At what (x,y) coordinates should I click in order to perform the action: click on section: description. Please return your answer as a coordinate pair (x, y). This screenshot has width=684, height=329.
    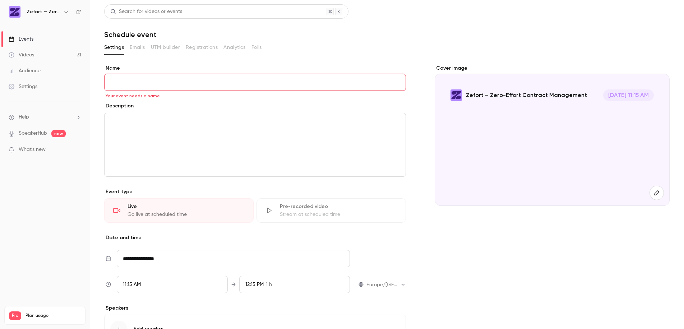
    Looking at the image, I should click on (255, 145).